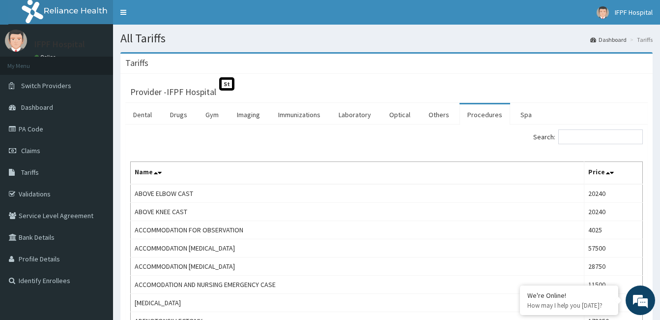  Describe the element at coordinates (59, 44) in the screenshot. I see `p: IFPF Hospital` at that location.